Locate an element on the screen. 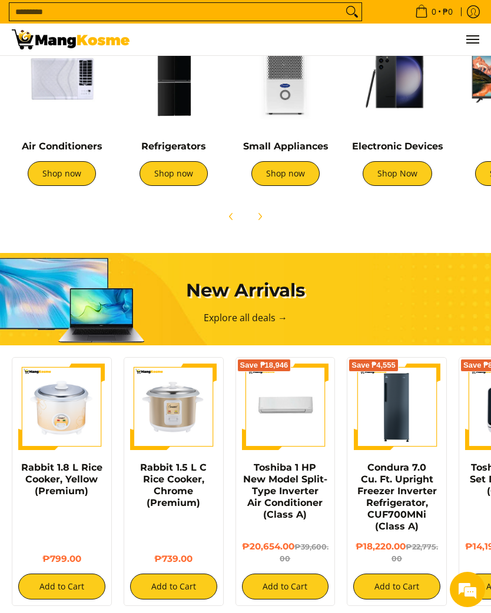 Image resolution: width=491 pixels, height=613 pixels. a: Toshiba 1 HP New Model Split-Type Inverter Air Conditioner (Class A) is located at coordinates (285, 491).